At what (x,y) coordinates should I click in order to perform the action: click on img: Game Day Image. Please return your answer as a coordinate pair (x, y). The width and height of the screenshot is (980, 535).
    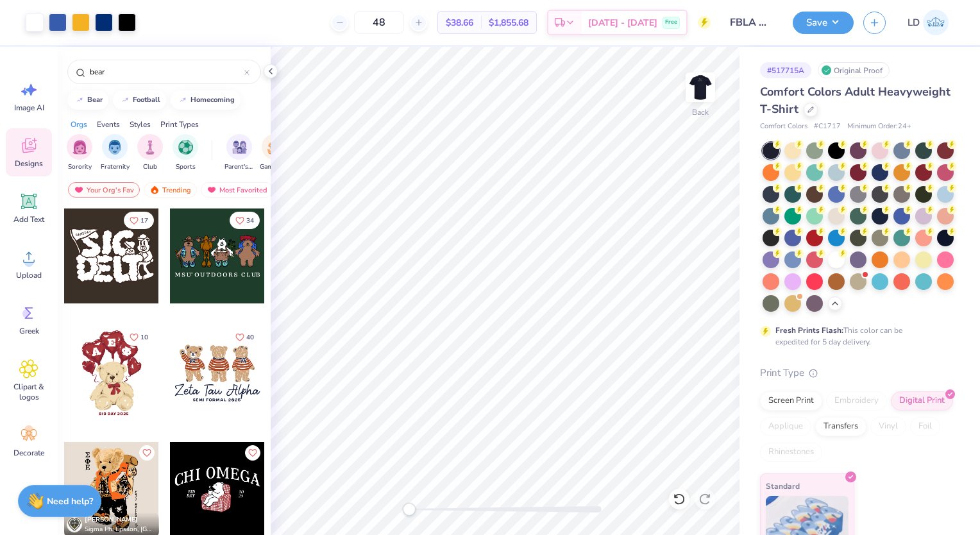
    Looking at the image, I should click on (275, 147).